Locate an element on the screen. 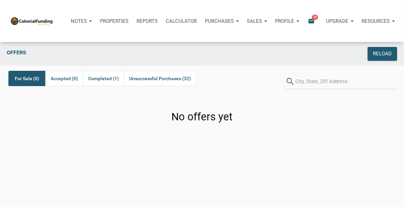  span: For Sale (0) is located at coordinates (27, 78).